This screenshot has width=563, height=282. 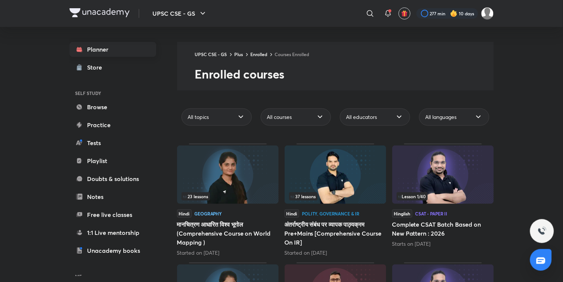 What do you see at coordinates (196, 196) in the screenshot?
I see `span: 23 lessons` at bounding box center [196, 196].